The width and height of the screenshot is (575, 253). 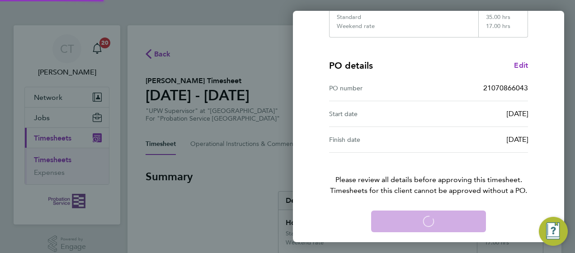 What do you see at coordinates (553, 231) in the screenshot?
I see `button: Engage Resource Center` at bounding box center [553, 231].